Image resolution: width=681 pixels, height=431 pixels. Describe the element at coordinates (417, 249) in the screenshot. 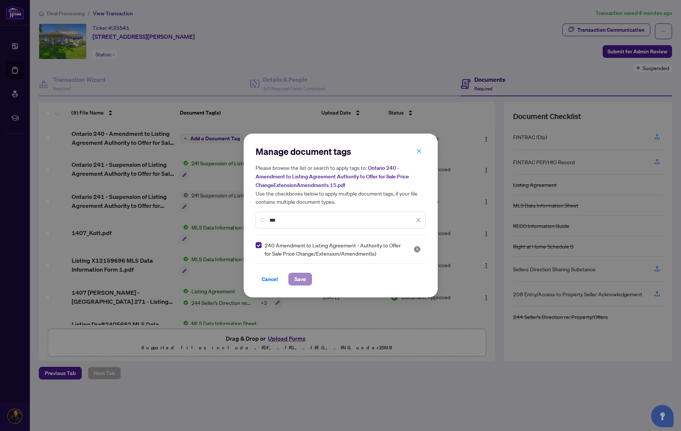

I see `span: Pending Review` at that location.